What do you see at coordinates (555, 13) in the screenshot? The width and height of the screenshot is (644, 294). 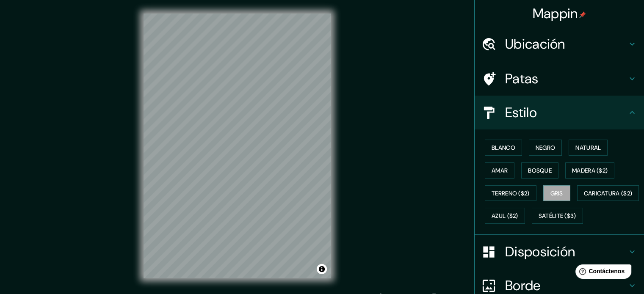 I see `font: Mappin` at bounding box center [555, 13].